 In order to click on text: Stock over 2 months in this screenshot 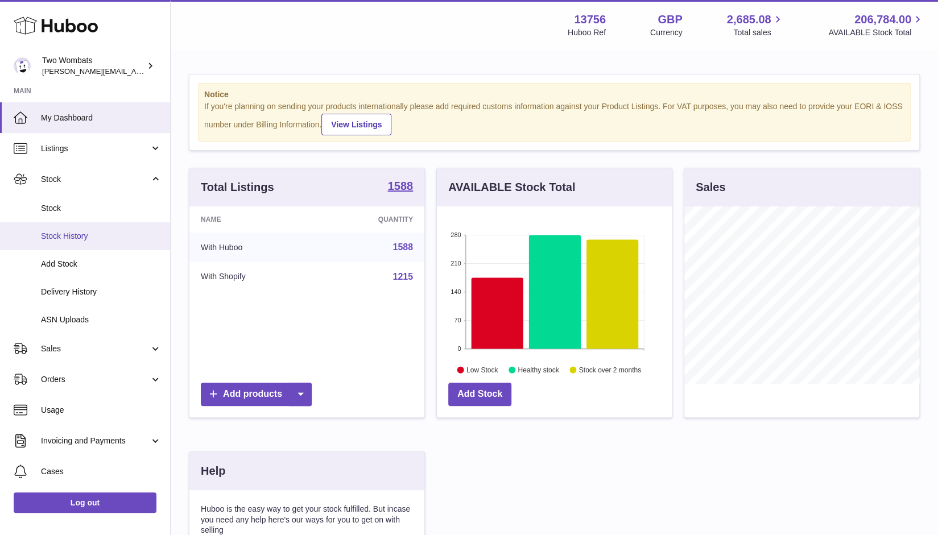, I will do `click(610, 370)`.